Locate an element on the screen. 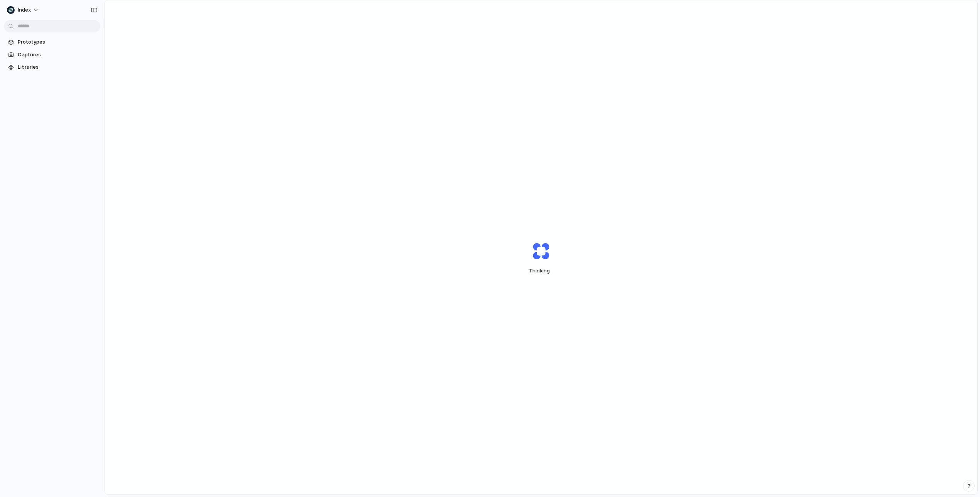 The height and width of the screenshot is (497, 980). span: Libraries is located at coordinates (58, 67).